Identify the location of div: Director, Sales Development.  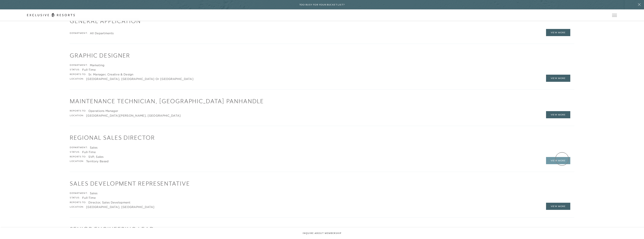
(109, 203).